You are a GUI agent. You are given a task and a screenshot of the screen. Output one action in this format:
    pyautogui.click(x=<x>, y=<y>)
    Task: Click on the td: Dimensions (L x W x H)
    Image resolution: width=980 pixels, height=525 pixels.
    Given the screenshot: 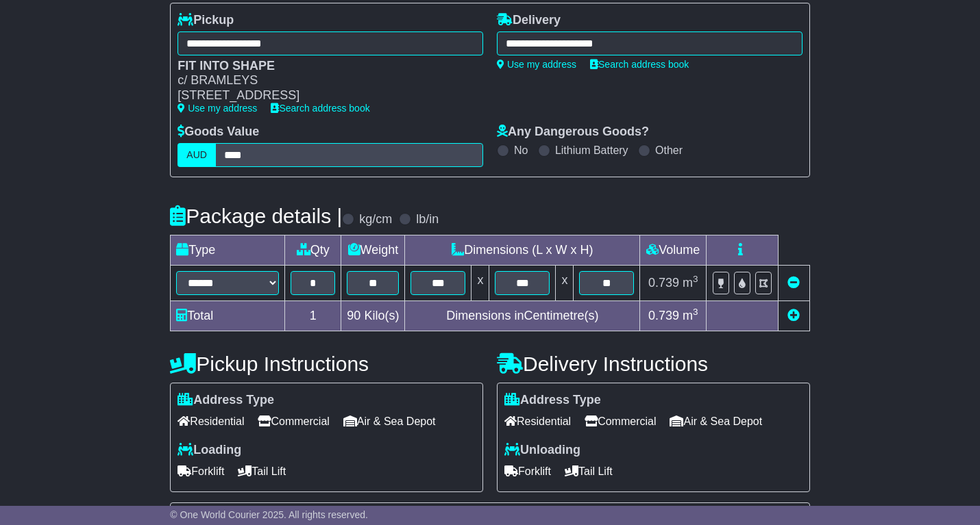 What is the action you would take?
    pyautogui.click(x=522, y=250)
    